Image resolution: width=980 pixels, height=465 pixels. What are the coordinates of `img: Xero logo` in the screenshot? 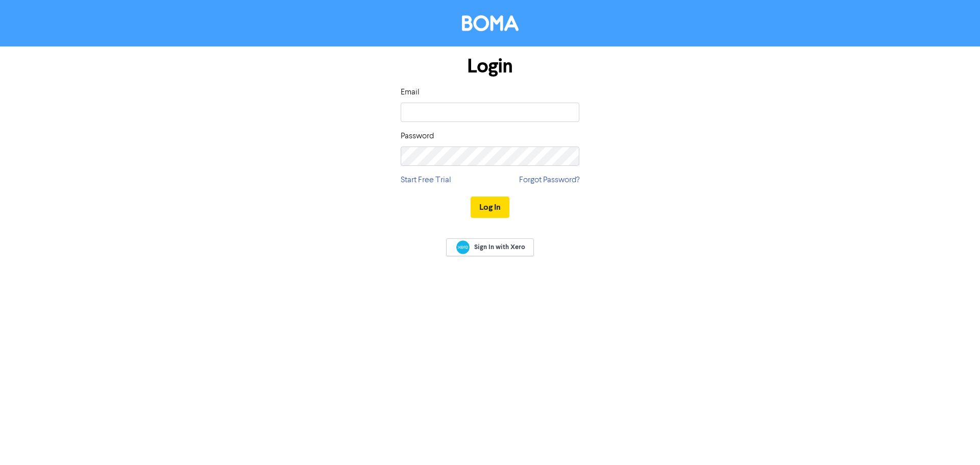 It's located at (463, 247).